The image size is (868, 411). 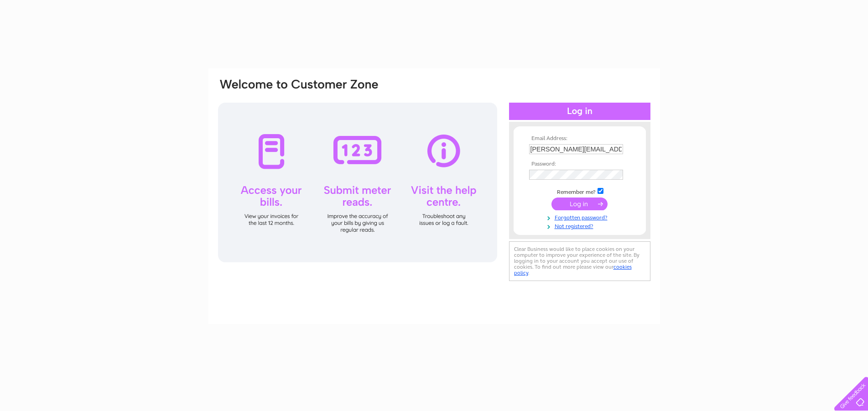 What do you see at coordinates (580, 138) in the screenshot?
I see `th: Email Address:` at bounding box center [580, 138].